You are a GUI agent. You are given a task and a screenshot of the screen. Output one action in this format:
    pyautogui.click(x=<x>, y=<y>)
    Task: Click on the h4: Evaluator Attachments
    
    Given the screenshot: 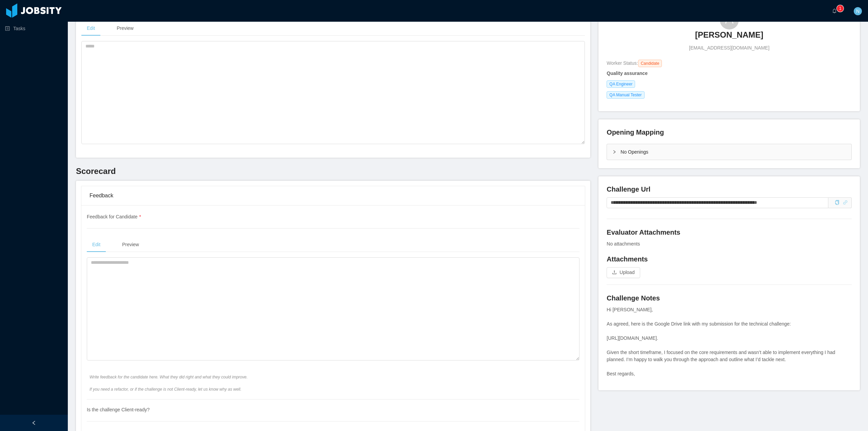 What is the action you would take?
    pyautogui.click(x=729, y=232)
    